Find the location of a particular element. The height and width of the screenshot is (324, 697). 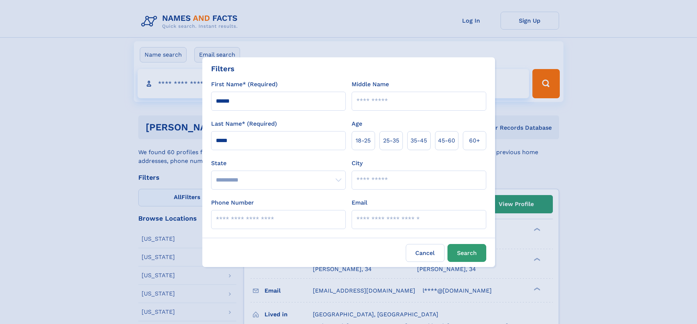

span: 60+ is located at coordinates (474, 141).